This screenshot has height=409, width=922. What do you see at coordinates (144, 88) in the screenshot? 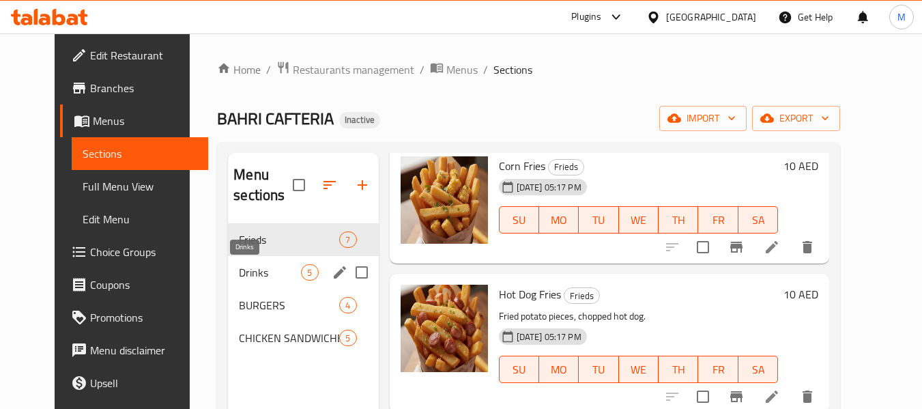
I see `span: Branches` at bounding box center [144, 88].